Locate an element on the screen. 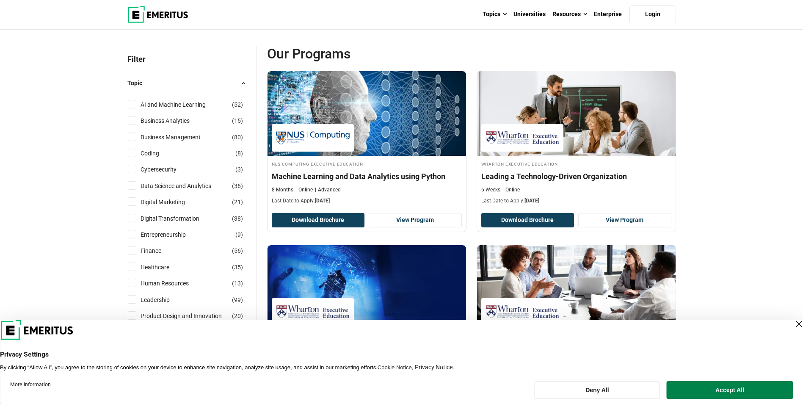  button: Topic is located at coordinates (188, 83).